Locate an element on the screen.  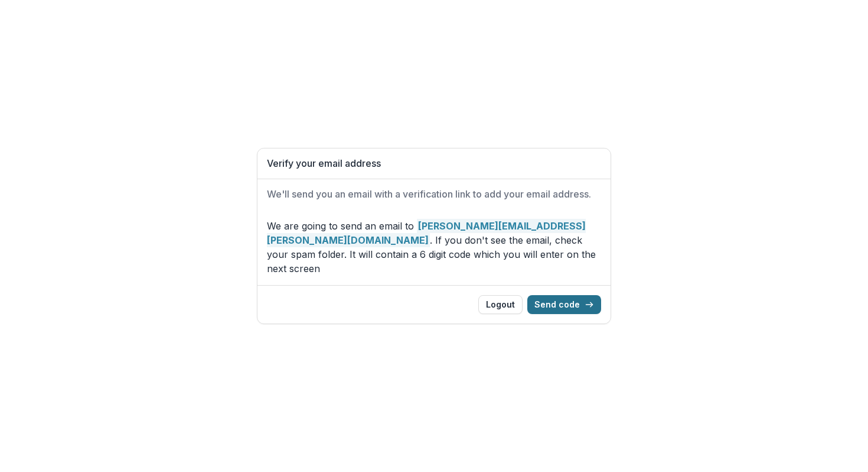
p: We are going to send an email to . If you don't see the email, check your spam folder. It will co... is located at coordinates (434, 247).